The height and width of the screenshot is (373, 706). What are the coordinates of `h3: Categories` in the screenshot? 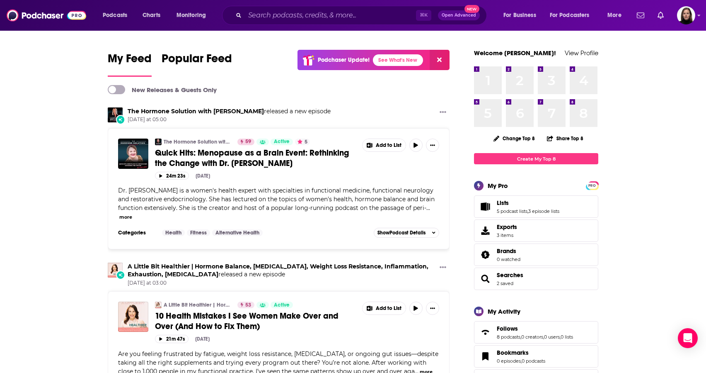 It's located at (137, 232).